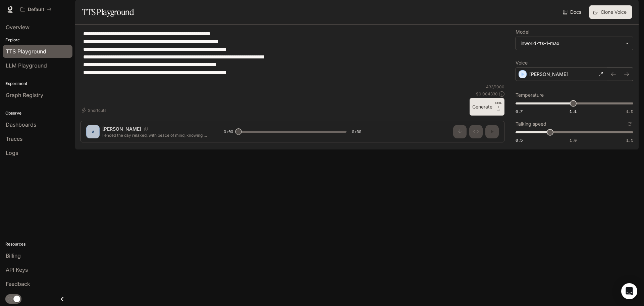 The image size is (644, 306). What do you see at coordinates (519, 140) in the screenshot?
I see `span: 0.5` at bounding box center [519, 140].